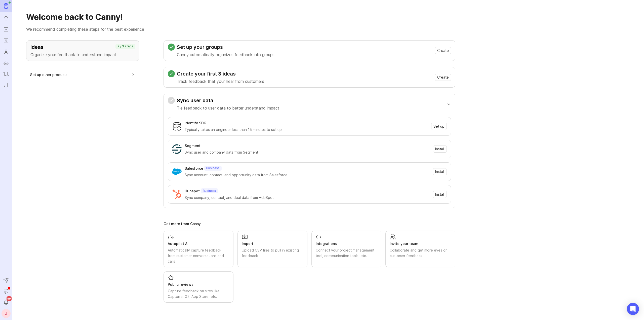  What do you see at coordinates (220, 82) in the screenshot?
I see `p: Track feedback that your hear from customers` at bounding box center [220, 82].